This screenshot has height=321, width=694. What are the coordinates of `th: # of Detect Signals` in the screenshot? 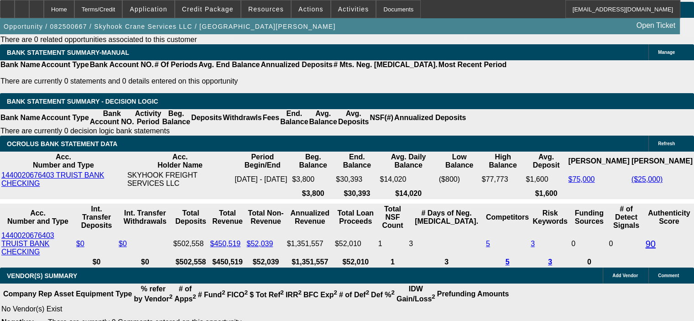 It's located at (626, 217).